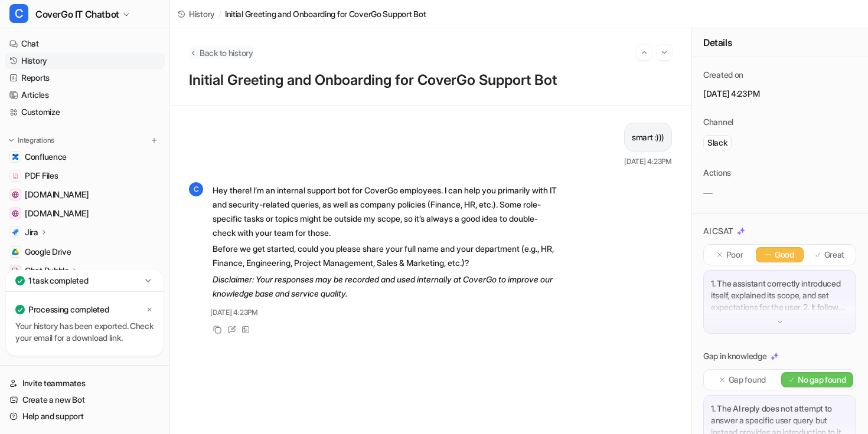  I want to click on button: Go to previous session, so click(644, 52).